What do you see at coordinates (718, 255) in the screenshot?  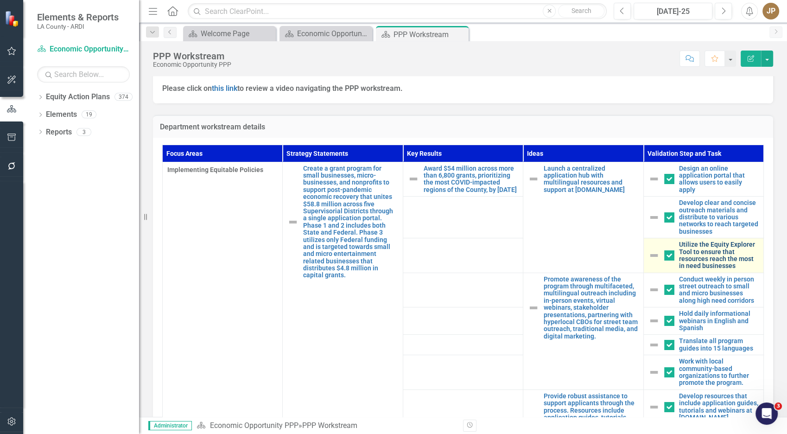 I see `a: Utilize the Equity Explorer Tool to ensure that resources reach the most in need businesses` at bounding box center [718, 255].